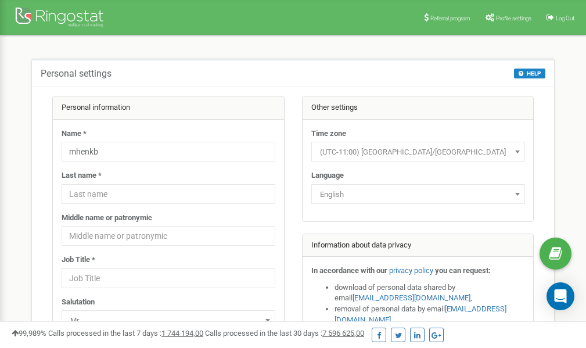  I want to click on label: Salutation, so click(78, 302).